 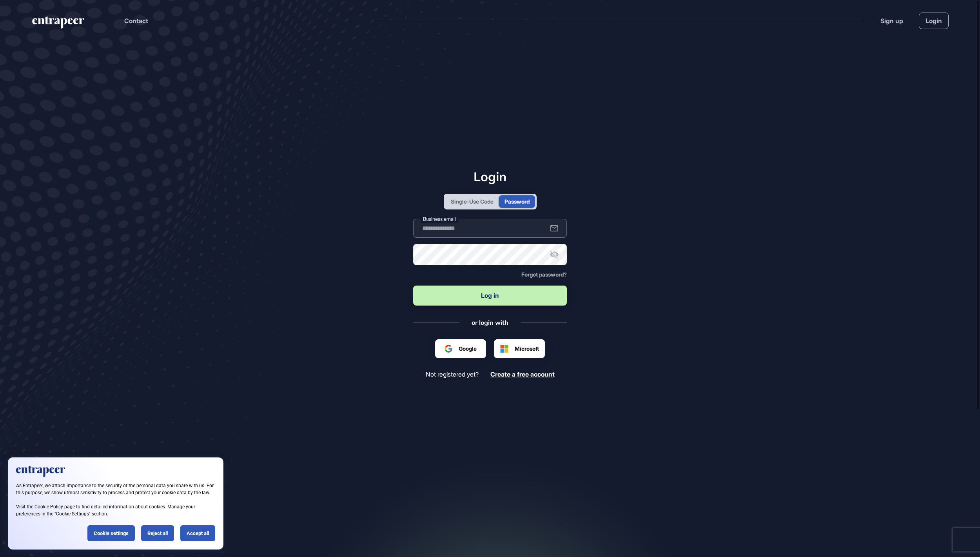 I want to click on a: Login, so click(x=933, y=21).